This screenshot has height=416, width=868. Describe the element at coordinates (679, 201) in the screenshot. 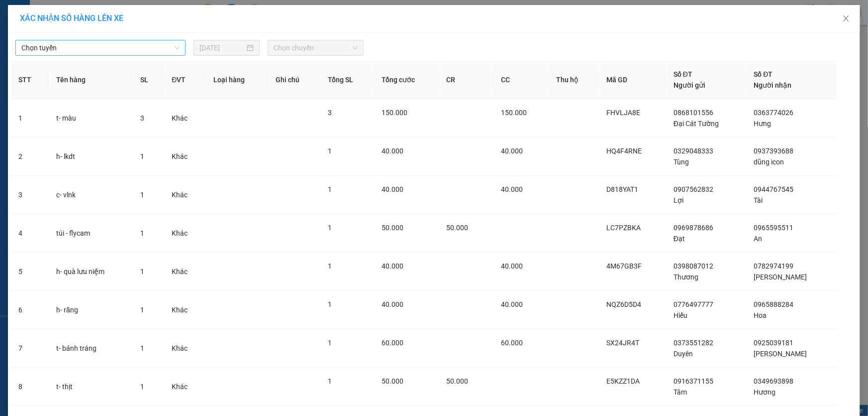

I see `span: Lợi` at that location.